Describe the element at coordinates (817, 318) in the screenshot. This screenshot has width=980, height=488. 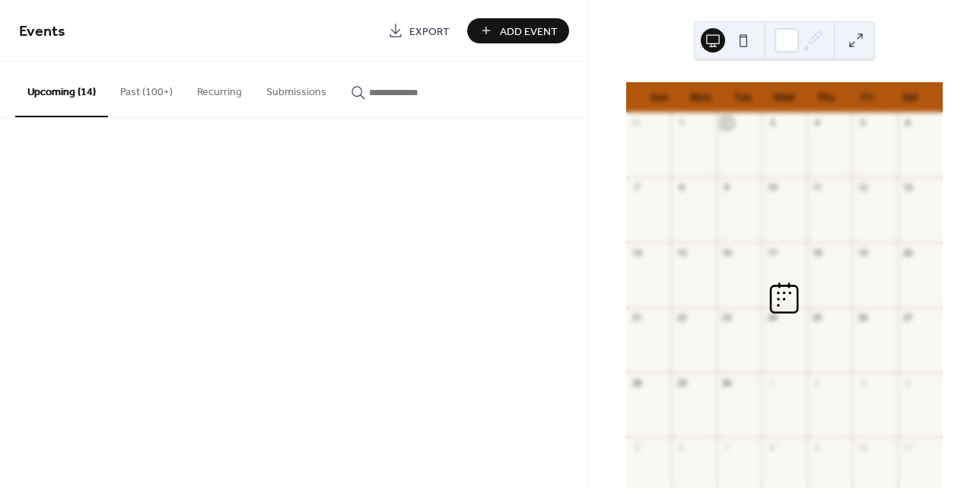
I see `div: 25` at that location.